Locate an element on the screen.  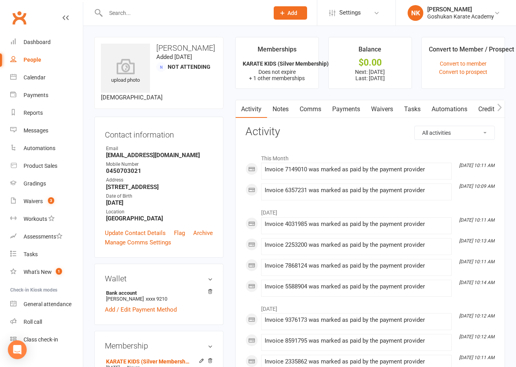
div: Class check-in is located at coordinates (41, 340).